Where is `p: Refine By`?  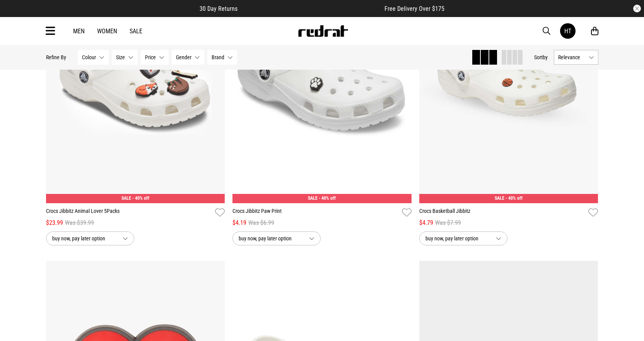 p: Refine By is located at coordinates (56, 57).